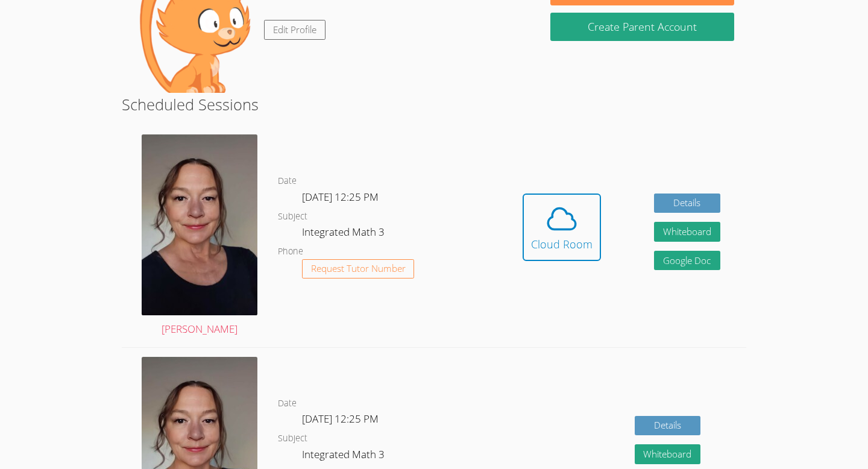  What do you see at coordinates (562, 228) in the screenshot?
I see `button: Cloud Room` at bounding box center [562, 228].